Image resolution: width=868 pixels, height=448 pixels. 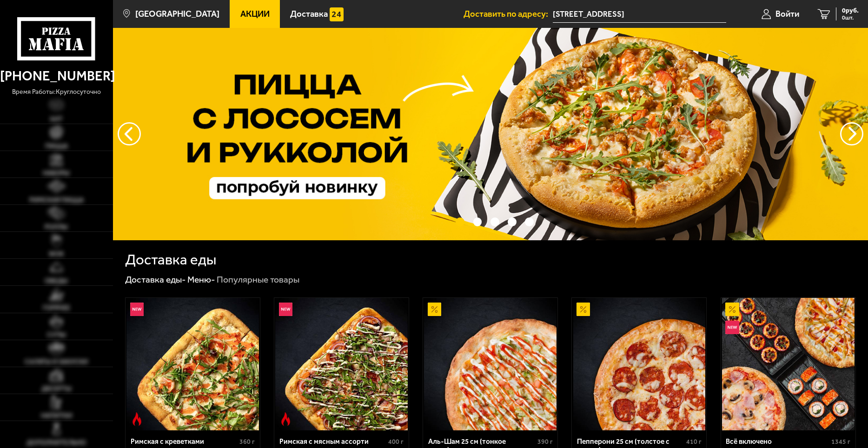 I want to click on span: Хит, so click(x=56, y=119).